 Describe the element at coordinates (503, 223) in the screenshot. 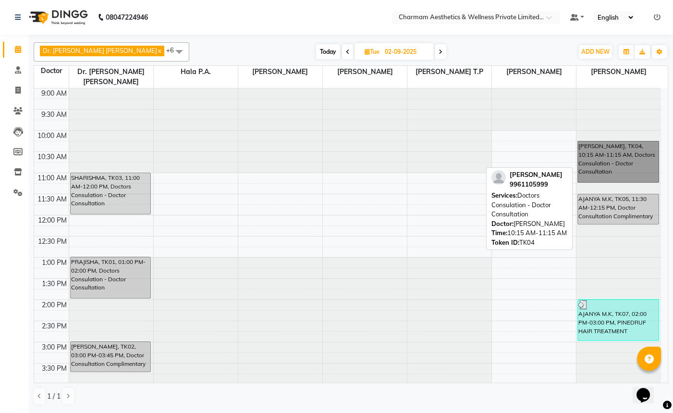

I see `span: Doctor:` at that location.